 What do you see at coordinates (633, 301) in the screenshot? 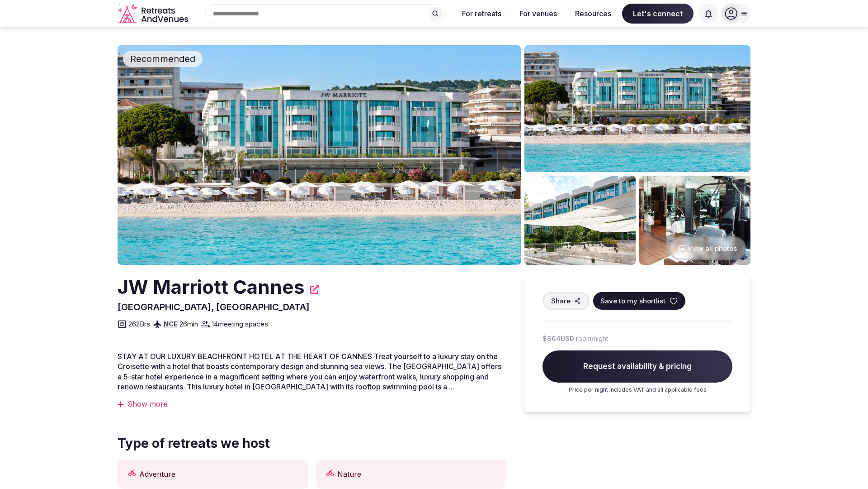
I see `span: Save to my shortlist` at bounding box center [633, 301].